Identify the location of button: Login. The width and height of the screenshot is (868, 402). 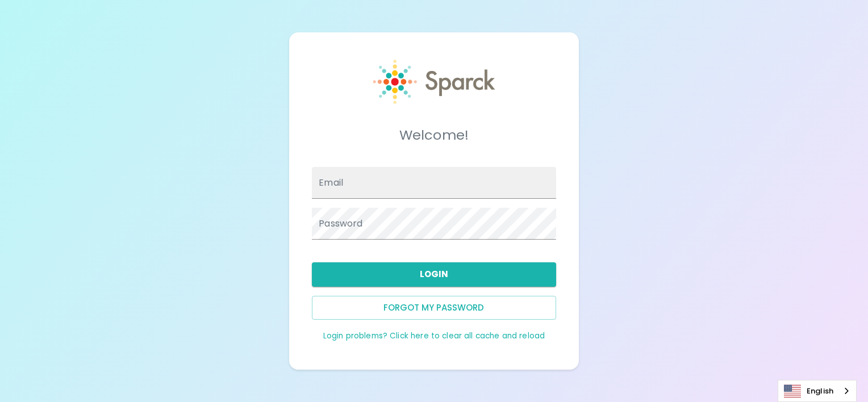
(434, 274).